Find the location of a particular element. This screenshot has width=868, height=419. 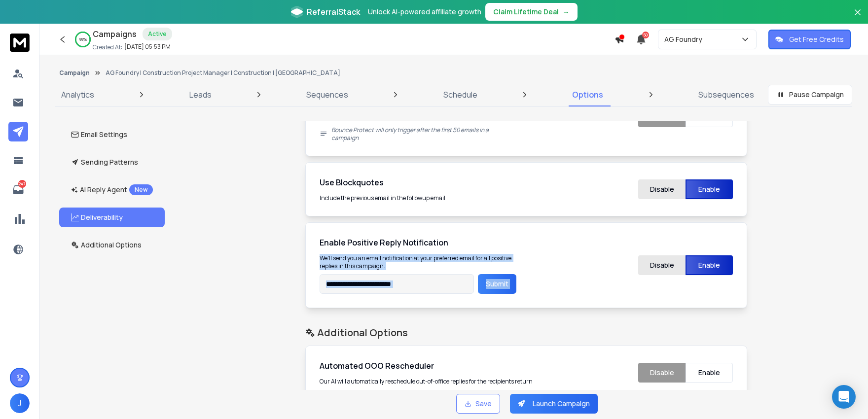

p: Schedule is located at coordinates (460, 94).